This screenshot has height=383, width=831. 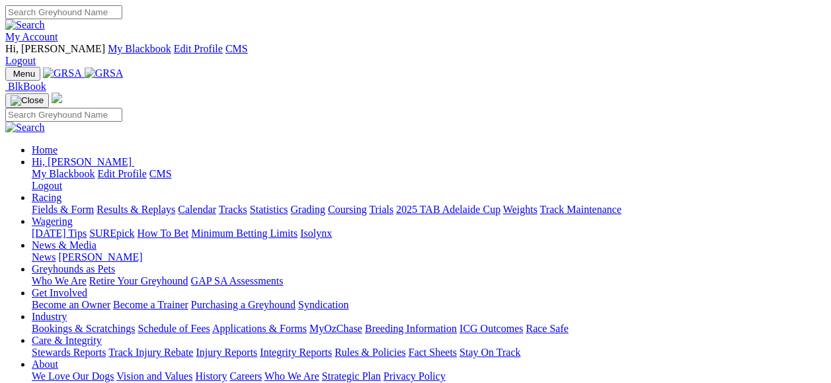 I want to click on a: Careers, so click(x=245, y=376).